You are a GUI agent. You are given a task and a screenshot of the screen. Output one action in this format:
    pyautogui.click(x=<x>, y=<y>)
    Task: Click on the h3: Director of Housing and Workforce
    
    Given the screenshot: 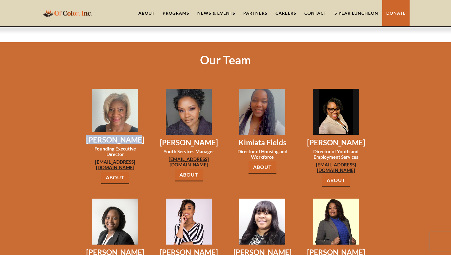 What is the action you would take?
    pyautogui.click(x=262, y=154)
    